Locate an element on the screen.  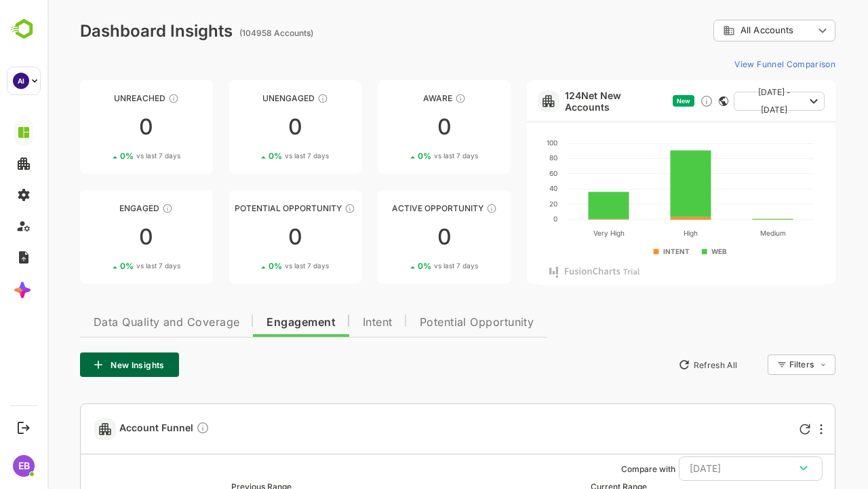
span: Intent is located at coordinates (330, 322).